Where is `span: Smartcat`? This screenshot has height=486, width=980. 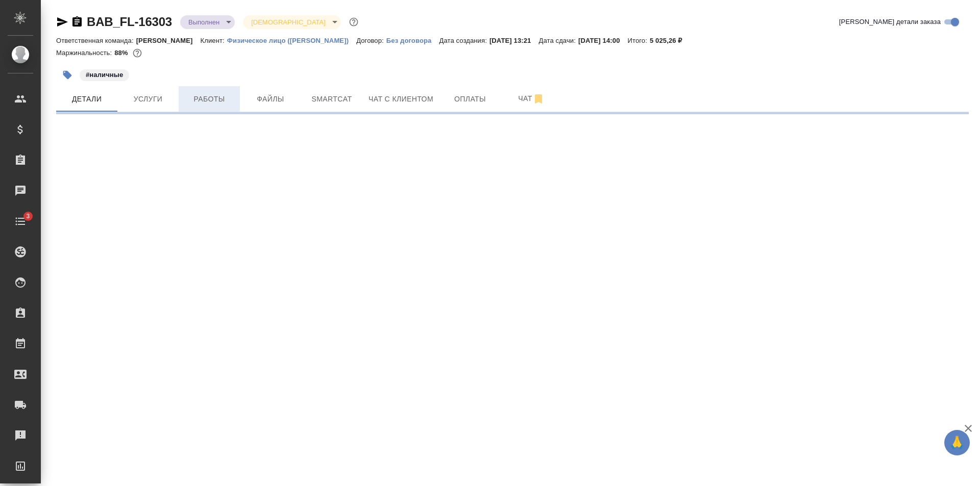
span: Smartcat is located at coordinates (332, 99).